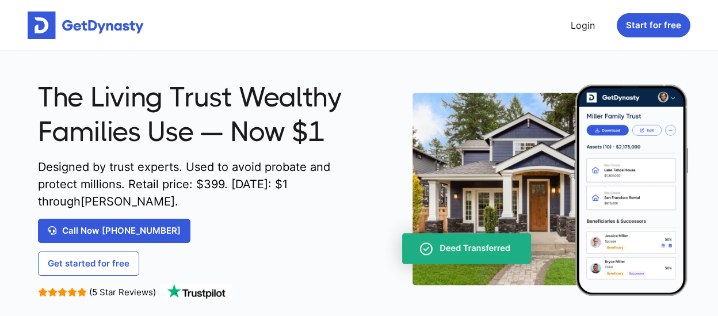 This screenshot has height=316, width=718. Describe the element at coordinates (86, 25) in the screenshot. I see `img: Get started for free with Dynasty Trust Company` at that location.